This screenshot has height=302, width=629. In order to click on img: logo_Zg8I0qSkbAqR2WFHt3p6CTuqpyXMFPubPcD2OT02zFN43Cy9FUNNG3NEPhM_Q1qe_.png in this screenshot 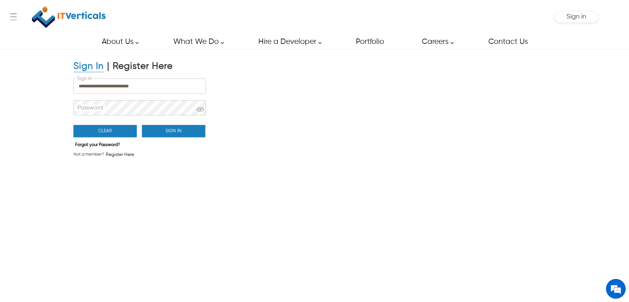, I will do `click(19, 41)`.